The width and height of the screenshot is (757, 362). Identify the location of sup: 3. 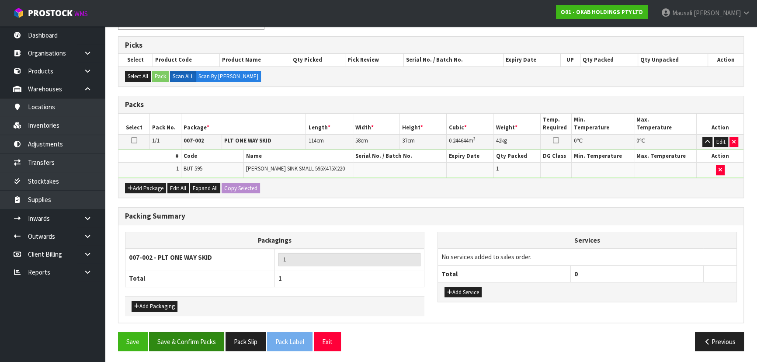
(474, 139).